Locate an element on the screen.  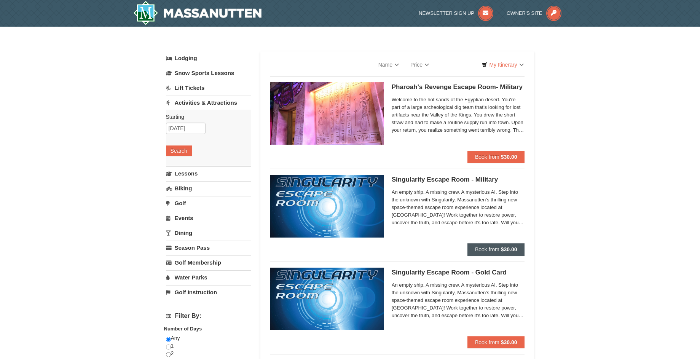
a: Lift Tickets is located at coordinates (208, 88).